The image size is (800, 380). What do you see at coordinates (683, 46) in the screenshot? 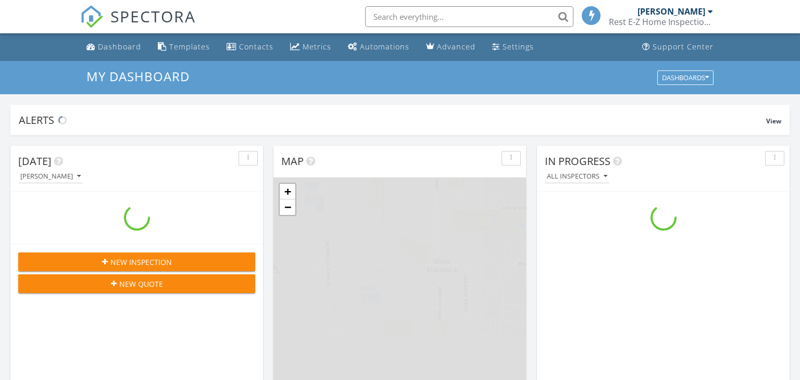
I see `div: Support Center` at bounding box center [683, 46].